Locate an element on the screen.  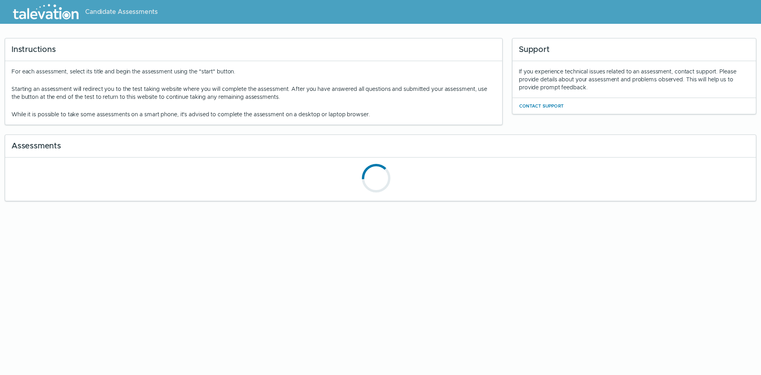
img: Talevation_Logo_Transparent_white.png is located at coordinates (46, 12).